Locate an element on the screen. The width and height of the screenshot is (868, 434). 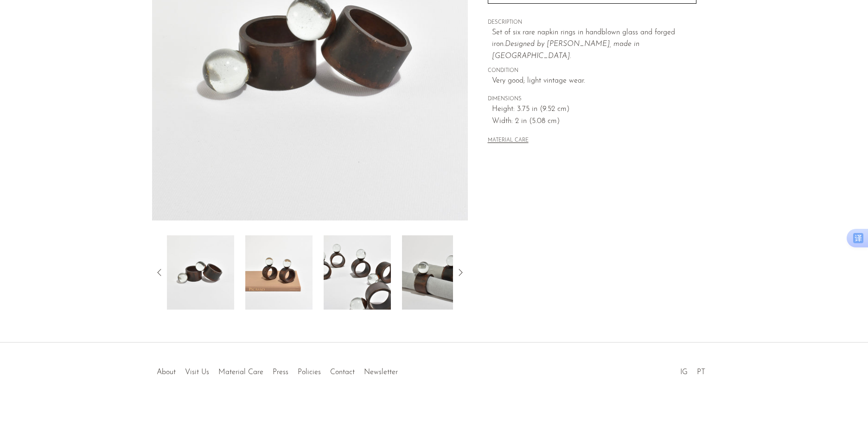
a: Material Care is located at coordinates (241, 372).